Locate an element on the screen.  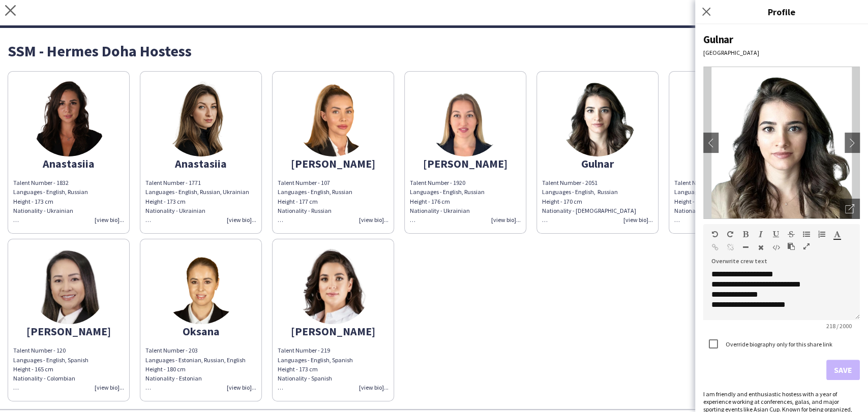
span: Talent Number - 107 is located at coordinates (303, 182).